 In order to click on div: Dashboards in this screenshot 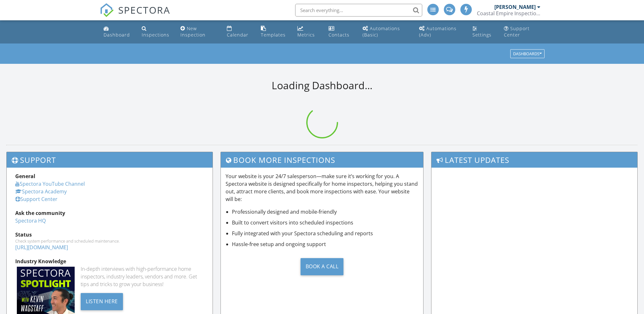, I will do `click(528, 54)`.